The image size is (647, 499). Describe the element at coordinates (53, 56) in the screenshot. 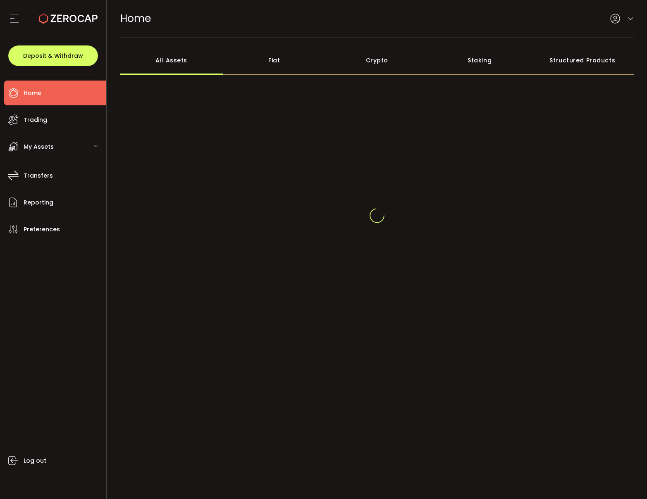

I see `button: Deposit & Withdraw` at that location.